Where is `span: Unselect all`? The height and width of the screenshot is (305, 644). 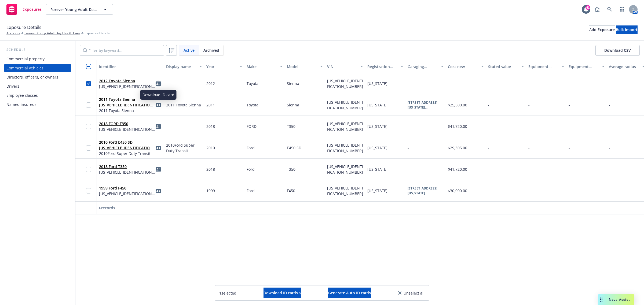 span: Unselect all is located at coordinates (414, 293).